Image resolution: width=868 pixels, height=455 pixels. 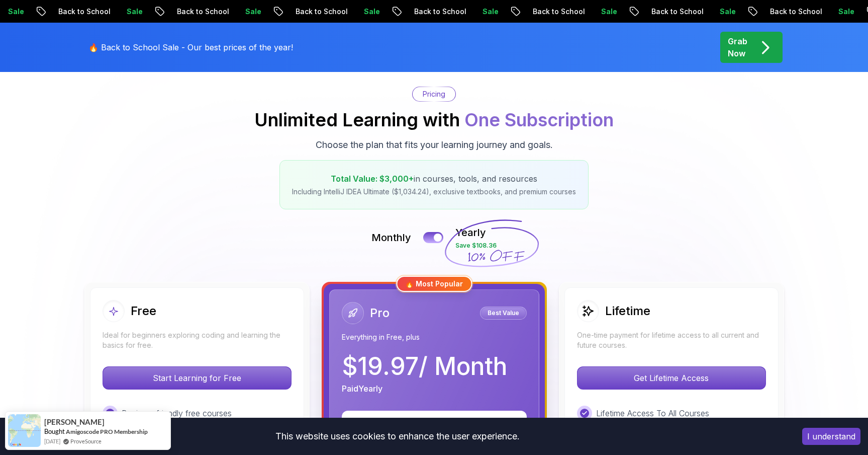 What do you see at coordinates (653, 414) in the screenshot?
I see `p: Lifetime Access To All Courses` at bounding box center [653, 414].